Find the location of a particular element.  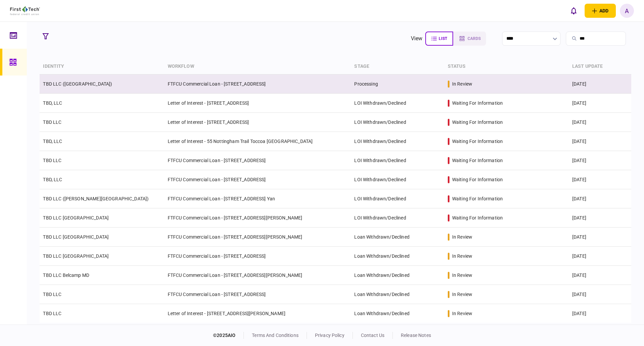

div: A is located at coordinates (627, 11).